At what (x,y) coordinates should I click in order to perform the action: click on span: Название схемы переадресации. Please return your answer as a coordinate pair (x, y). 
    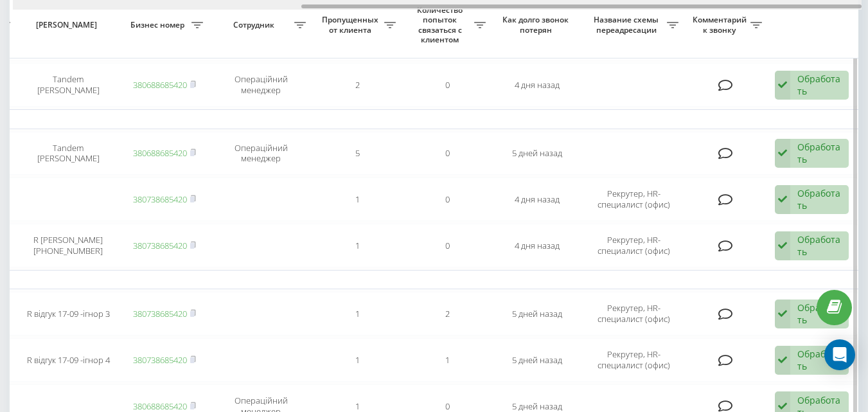
    Looking at the image, I should click on (628, 25).